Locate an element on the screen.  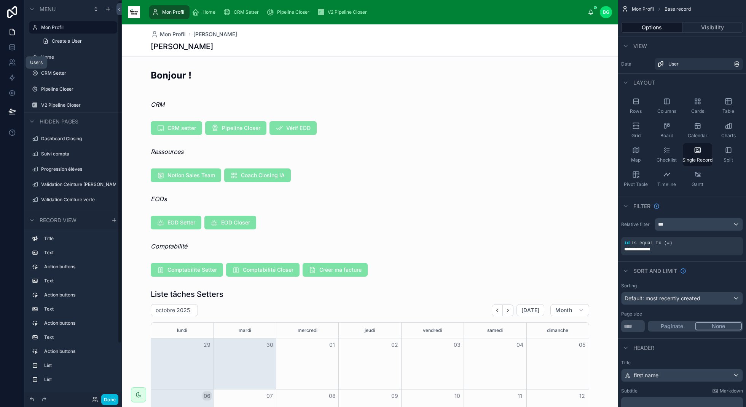
span: Sort And Limit is located at coordinates (655, 271).